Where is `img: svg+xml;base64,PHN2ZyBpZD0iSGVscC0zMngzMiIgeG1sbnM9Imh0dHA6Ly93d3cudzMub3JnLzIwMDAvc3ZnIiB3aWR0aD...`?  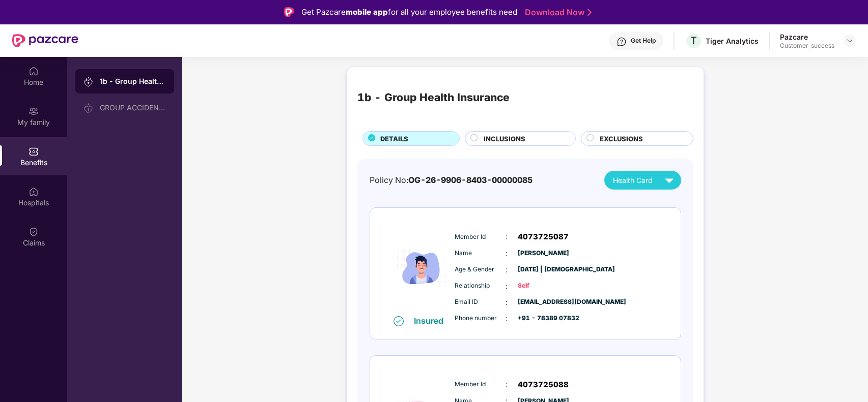 img: svg+xml;base64,PHN2ZyBpZD0iSGVscC0zMngzMiIgeG1sbnM9Imh0dHA6Ly93d3cudzMub3JnLzIwMDAvc3ZnIiB3aWR0aD... is located at coordinates (621, 42).